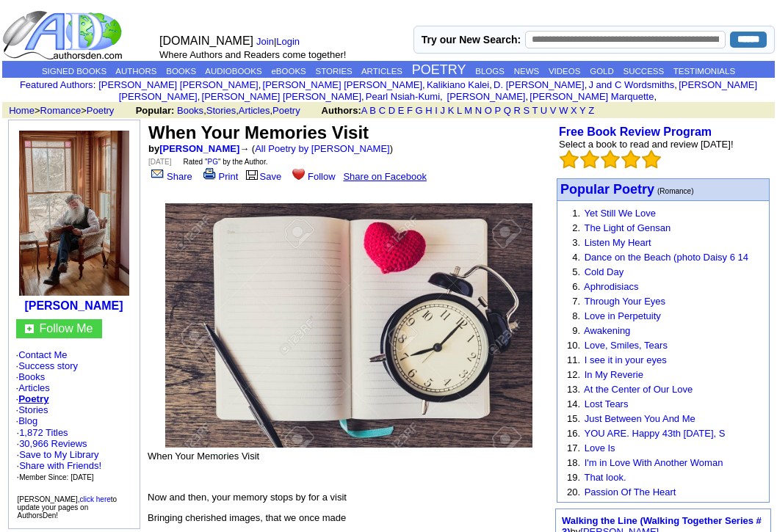  I want to click on a: N, so click(478, 110).